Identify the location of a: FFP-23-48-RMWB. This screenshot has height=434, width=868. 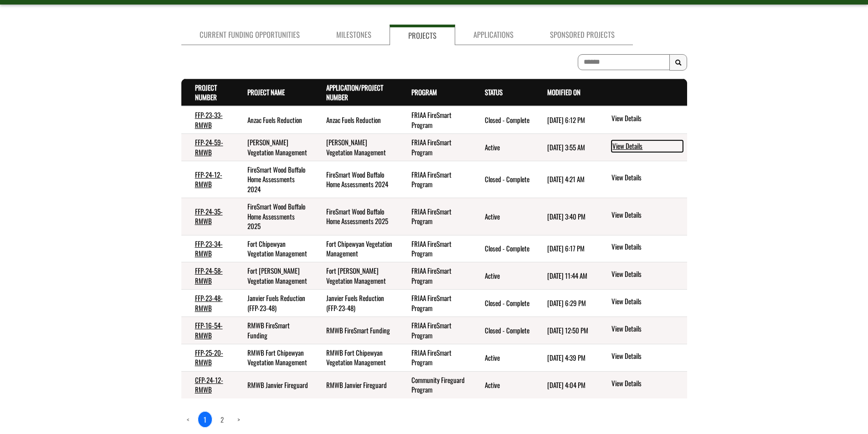
(208, 302).